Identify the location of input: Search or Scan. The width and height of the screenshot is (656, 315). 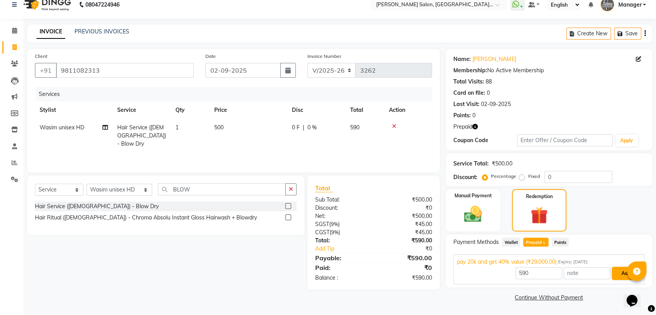
(222, 189).